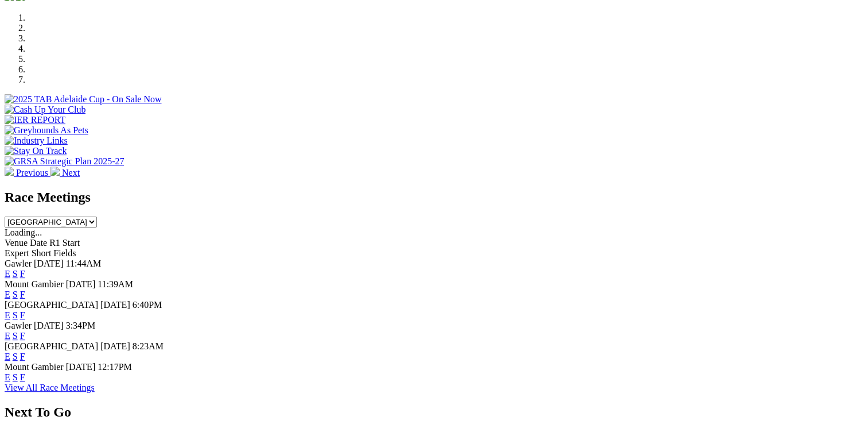 This screenshot has height=424, width=868. What do you see at coordinates (9, 171) in the screenshot?
I see `img: chevron-left-pager-white.svg` at bounding box center [9, 171].